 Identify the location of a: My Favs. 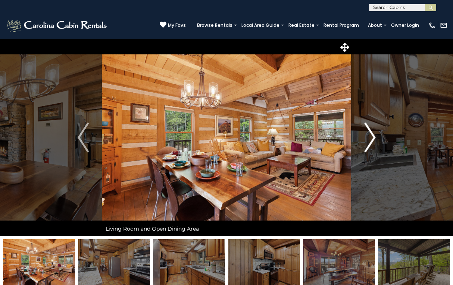
(173, 25).